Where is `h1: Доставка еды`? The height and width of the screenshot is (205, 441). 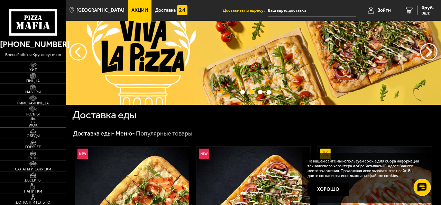
h1: Доставка еды is located at coordinates (104, 115).